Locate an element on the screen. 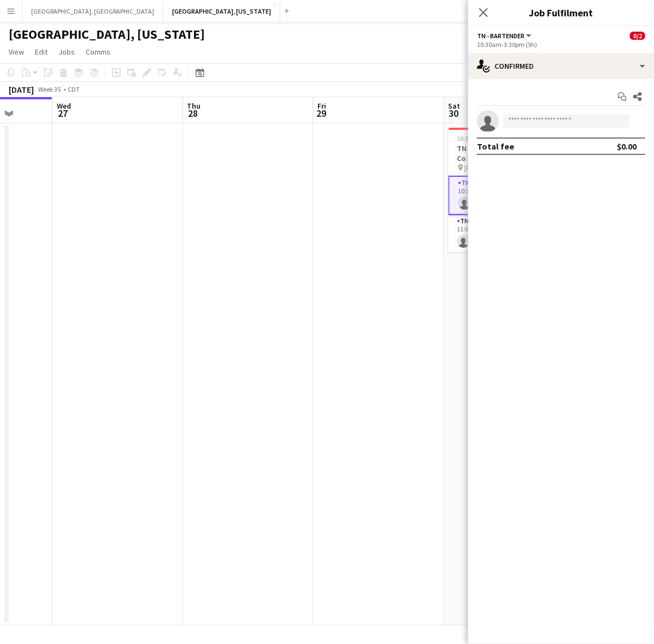  span: Wed is located at coordinates (64, 106).